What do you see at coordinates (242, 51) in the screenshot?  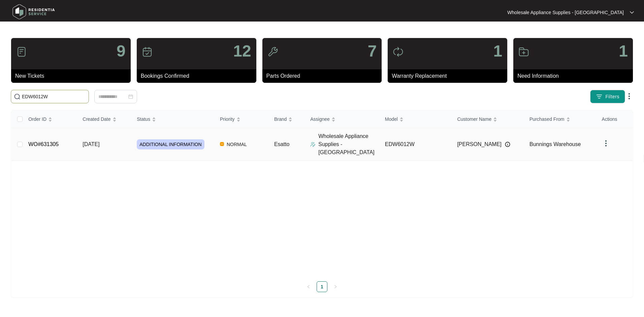 I see `p: 12` at bounding box center [242, 51].